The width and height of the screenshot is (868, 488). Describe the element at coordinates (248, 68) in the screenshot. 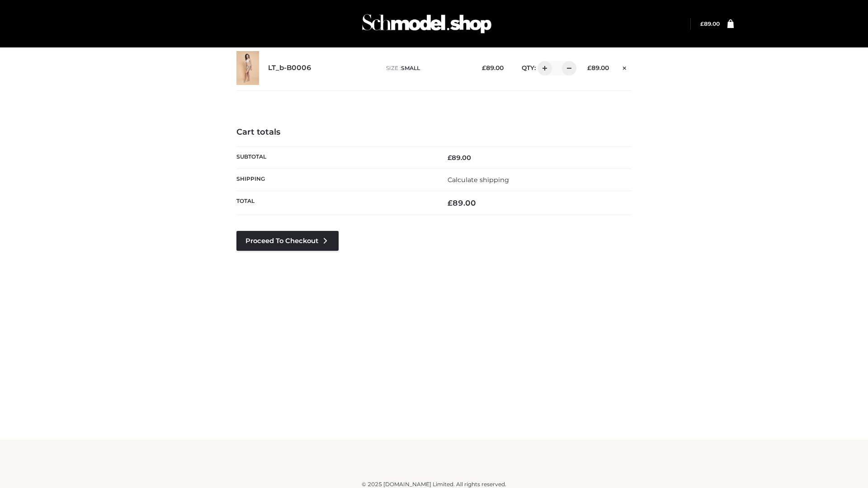

I see `img: LT_b-B0006 - SMALL` at that location.